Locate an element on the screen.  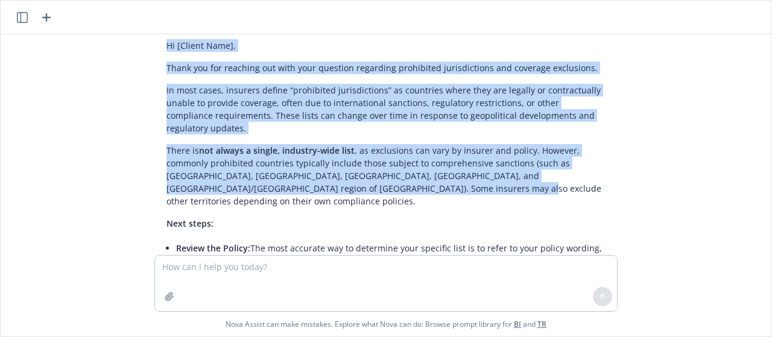
p: In most cases, insurers define “prohibited jurisdictions” as countries where they are legally or ... is located at coordinates (386, 109).